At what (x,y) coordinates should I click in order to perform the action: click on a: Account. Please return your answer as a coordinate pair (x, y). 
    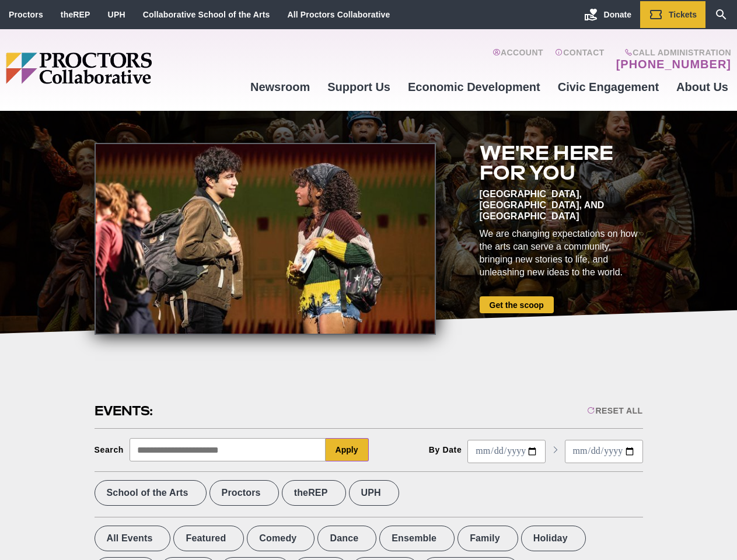
    Looking at the image, I should click on (517, 59).